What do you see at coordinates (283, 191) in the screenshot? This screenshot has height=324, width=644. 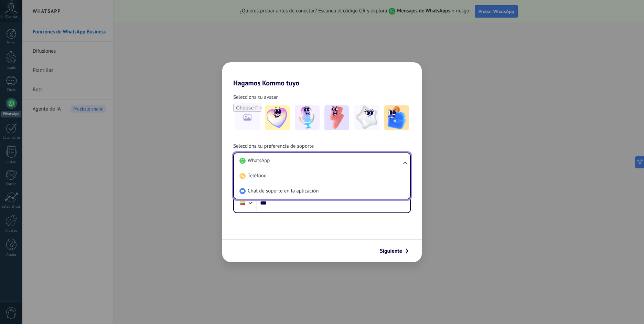 I see `span: Chat de soporte en la aplicación` at bounding box center [283, 191].